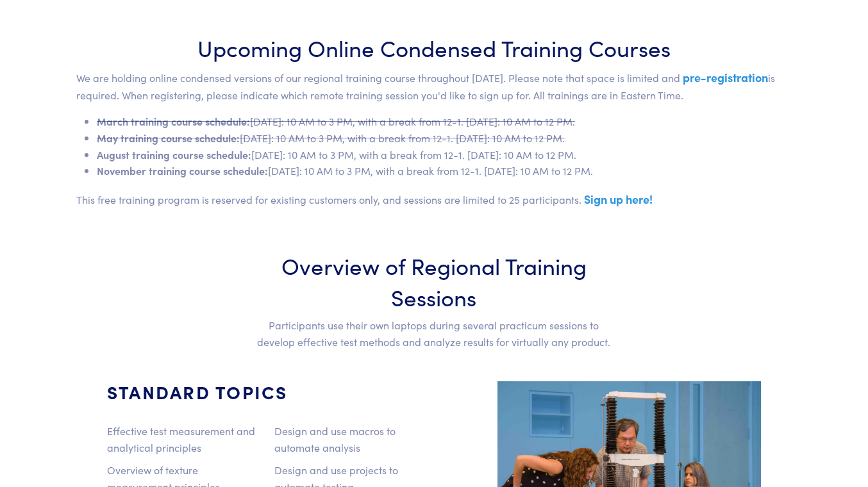 The height and width of the screenshot is (487, 868). Describe the element at coordinates (434, 334) in the screenshot. I see `p: Participants use their own laptops during several practicum sessions to develop effective test me...` at that location.